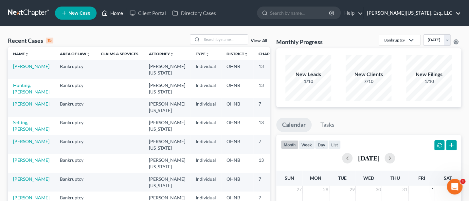 The image size is (469, 201). Describe the element at coordinates (405, 190) in the screenshot. I see `span: 31` at that location.